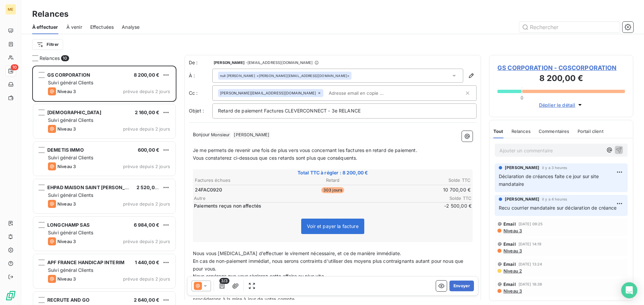  Describe the element at coordinates (364, 93) in the screenshot. I see `input: Adresse email en copie ...` at that location.